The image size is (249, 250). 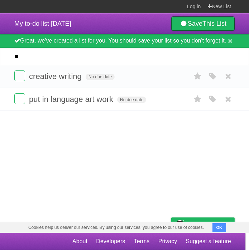 I want to click on a: SaveThis List, so click(x=203, y=24).